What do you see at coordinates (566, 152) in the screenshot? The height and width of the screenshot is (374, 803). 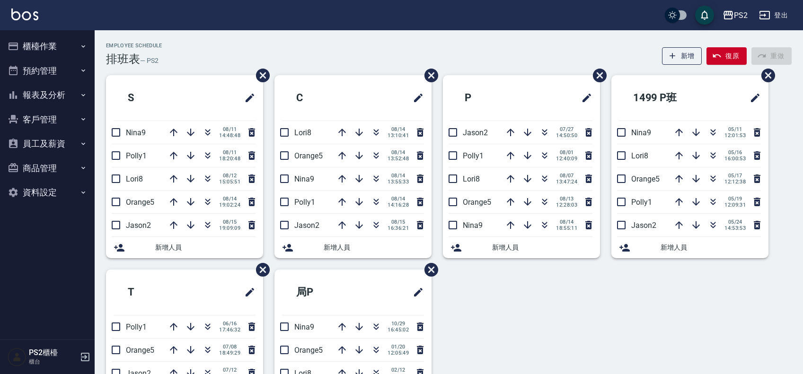 I see `span: 08/01` at bounding box center [566, 152].